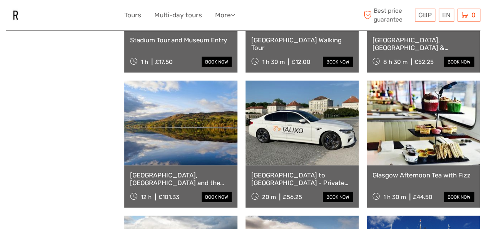 This screenshot has height=229, width=486. What do you see at coordinates (144, 62) in the screenshot?
I see `span: 1 h` at bounding box center [144, 62].